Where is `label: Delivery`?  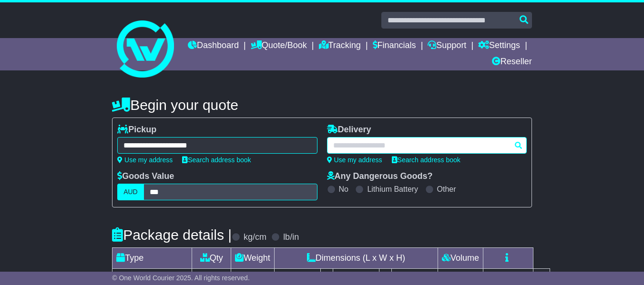 label: Delivery is located at coordinates (349, 130).